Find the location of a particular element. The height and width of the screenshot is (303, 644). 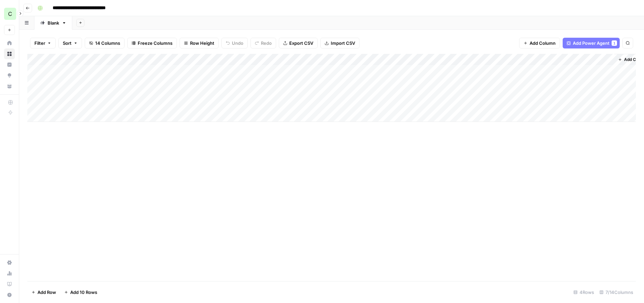

button: Add 10 Rows is located at coordinates (81, 293).